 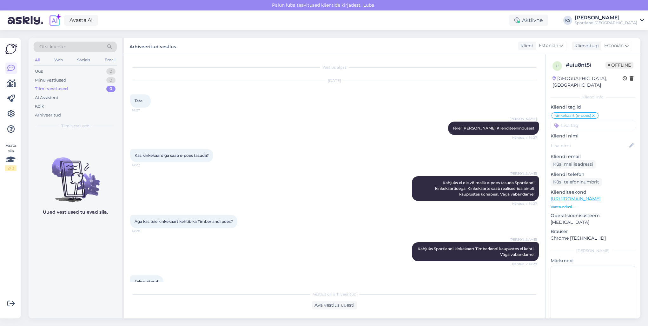 What do you see at coordinates (593, 231) in the screenshot?
I see `p: Brauser` at bounding box center [593, 231].